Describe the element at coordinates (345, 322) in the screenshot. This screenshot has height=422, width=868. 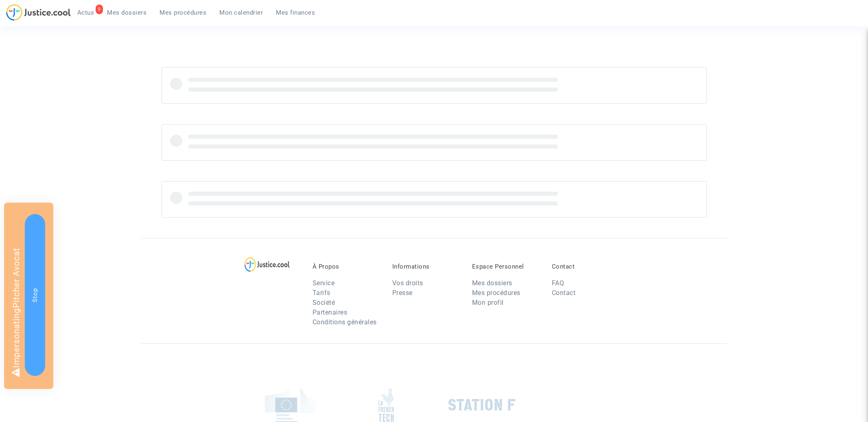
I see `a: Conditions générales` at that location.